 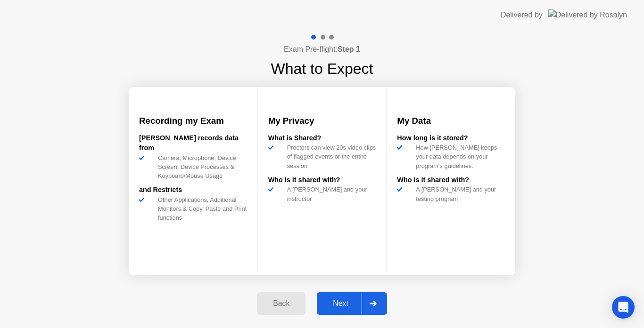 What do you see at coordinates (587, 14) in the screenshot?
I see `img: Delivered by Rosalyn` at bounding box center [587, 14].